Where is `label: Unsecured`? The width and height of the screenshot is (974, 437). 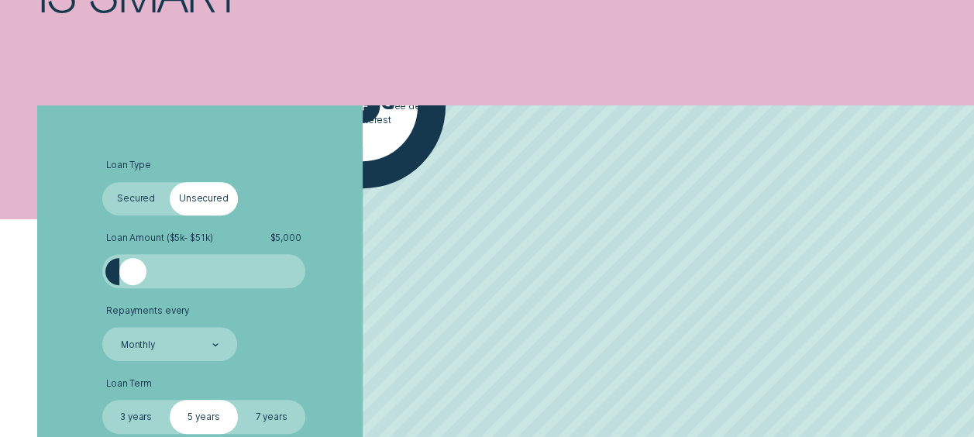
label: Unsecured is located at coordinates (203, 199).